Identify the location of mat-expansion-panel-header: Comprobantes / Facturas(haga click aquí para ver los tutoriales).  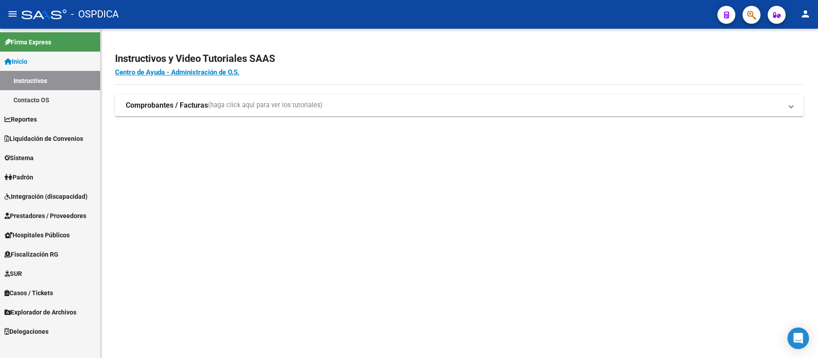
(459, 106).